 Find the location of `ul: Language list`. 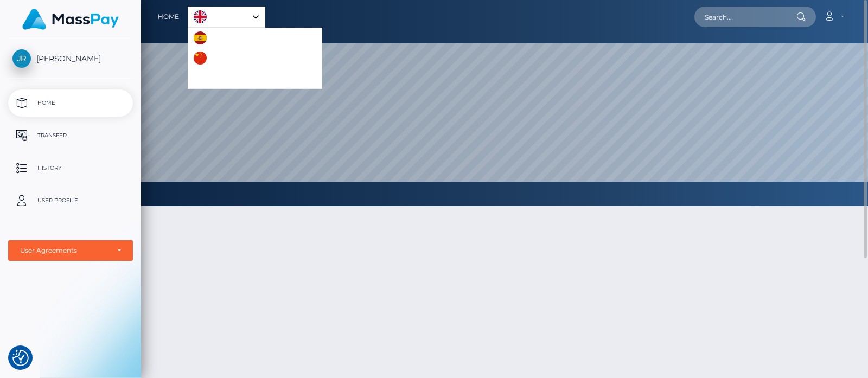

ul: Language list is located at coordinates (255, 58).